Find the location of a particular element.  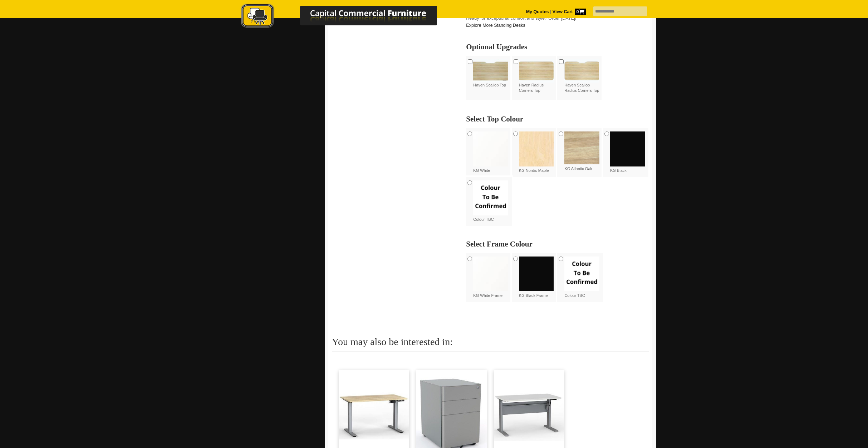

a: Explore More Standing Desks is located at coordinates (495, 25).